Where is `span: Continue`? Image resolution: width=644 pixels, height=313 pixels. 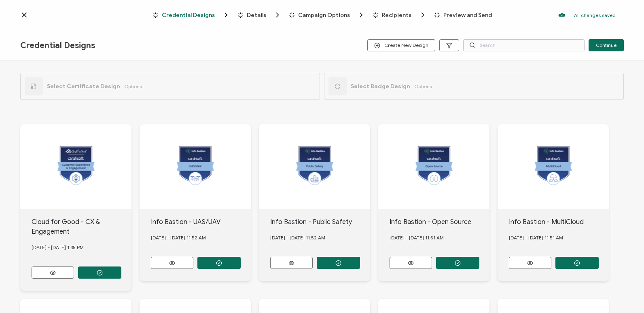 span: Continue is located at coordinates (606, 45).